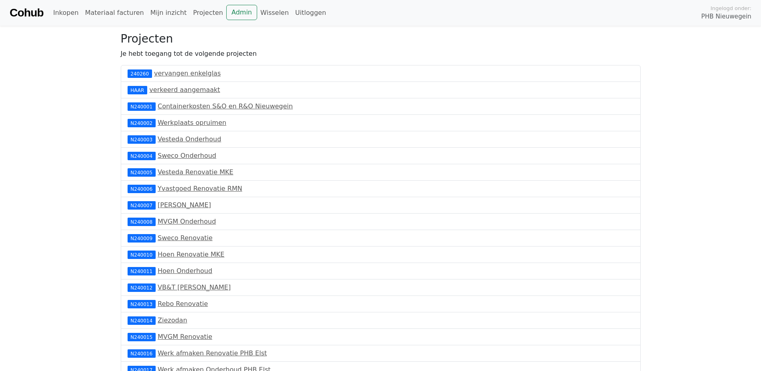 This screenshot has height=371, width=761. I want to click on a: Ziezodan, so click(173, 320).